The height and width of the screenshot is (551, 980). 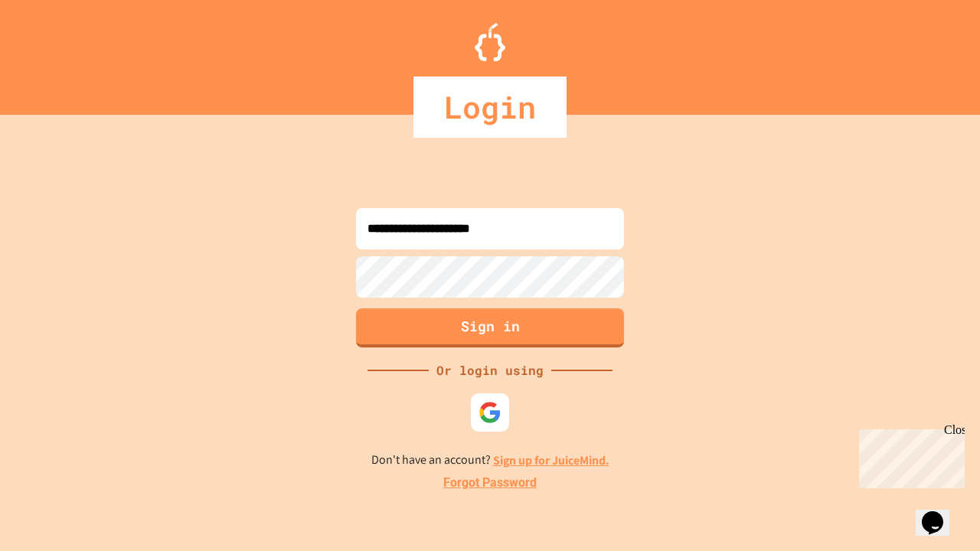 I want to click on img: Logo.svg, so click(x=490, y=42).